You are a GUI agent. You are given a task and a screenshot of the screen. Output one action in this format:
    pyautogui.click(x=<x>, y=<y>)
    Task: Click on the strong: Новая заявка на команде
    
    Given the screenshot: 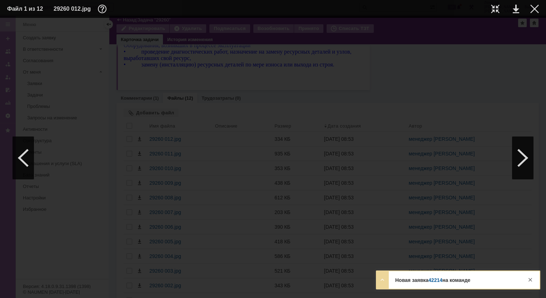 What is the action you would take?
    pyautogui.click(x=432, y=280)
    